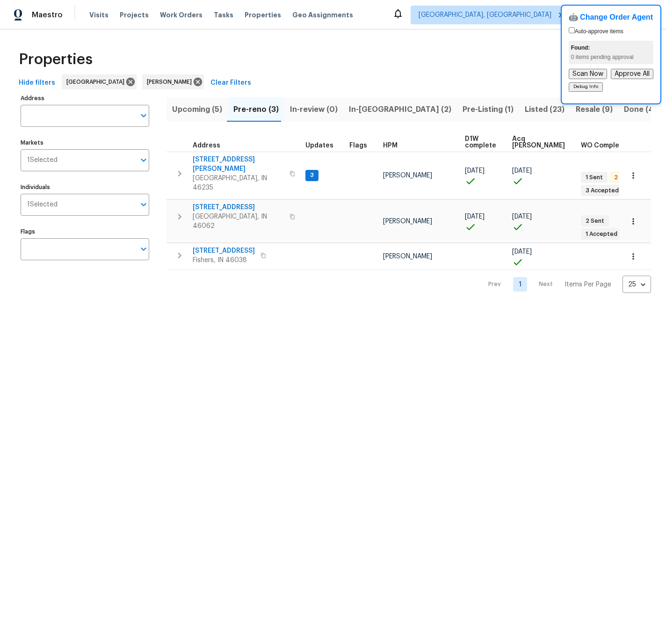 The height and width of the screenshot is (644, 666). Describe the element at coordinates (230, 83) in the screenshot. I see `span: Clear Filters` at that location.